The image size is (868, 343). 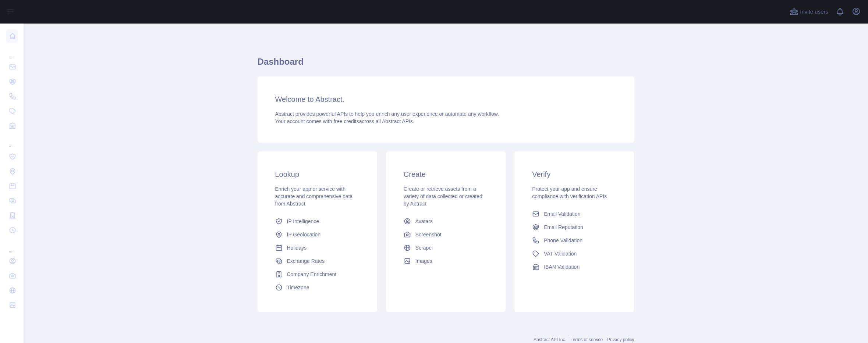 I want to click on span: Email Validation, so click(x=562, y=214).